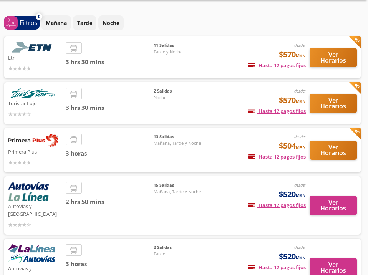 The image size is (368, 275). What do you see at coordinates (181, 98) in the screenshot?
I see `span: Noche` at bounding box center [181, 98].